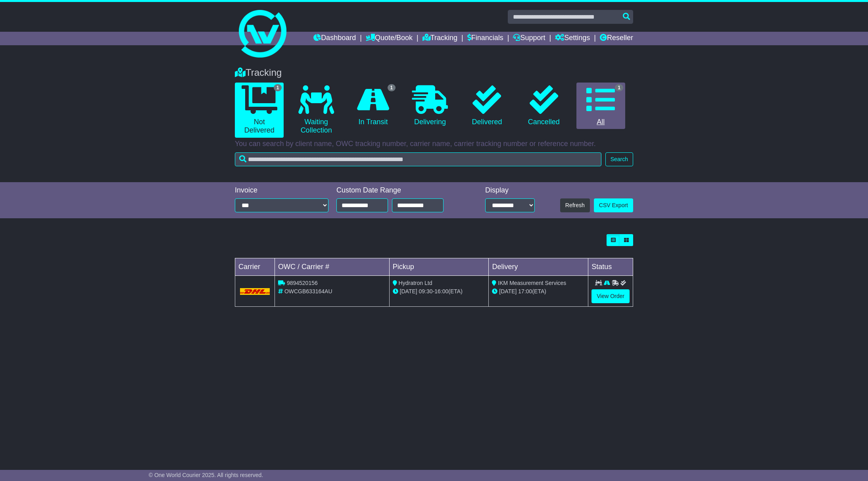 The image size is (868, 481). I want to click on span: 16:00, so click(441, 291).